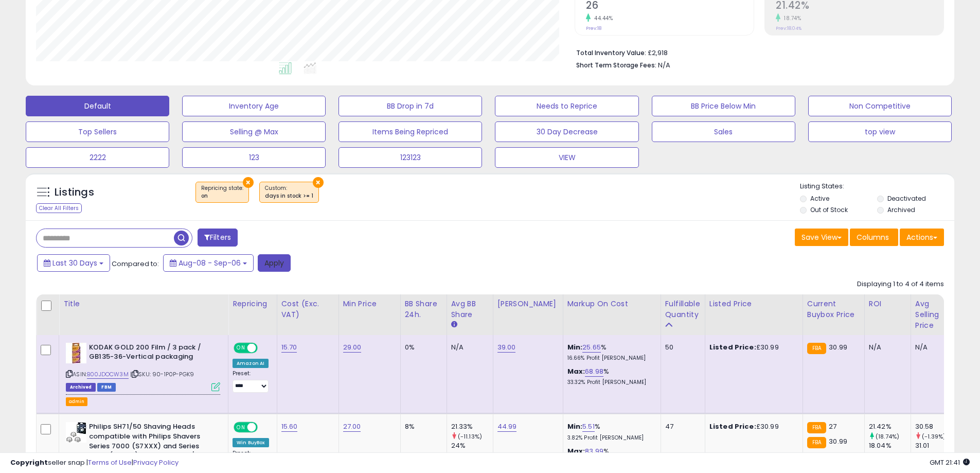 The image size is (980, 473). I want to click on div: 30.58, so click(936, 427).